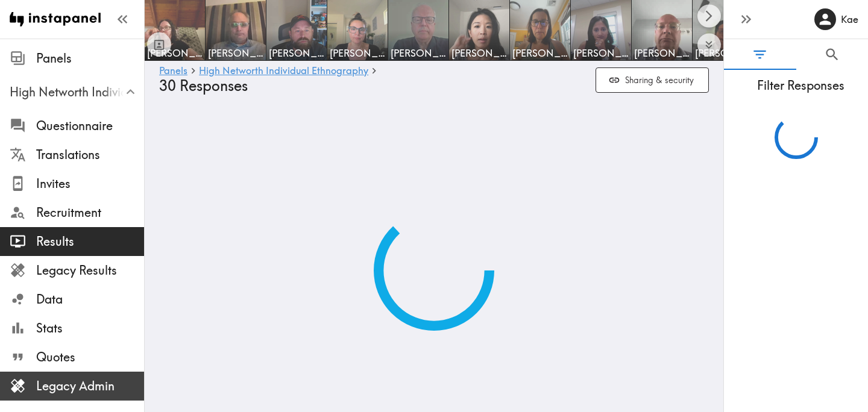 The height and width of the screenshot is (412, 868). I want to click on span: Recruitment, so click(90, 213).